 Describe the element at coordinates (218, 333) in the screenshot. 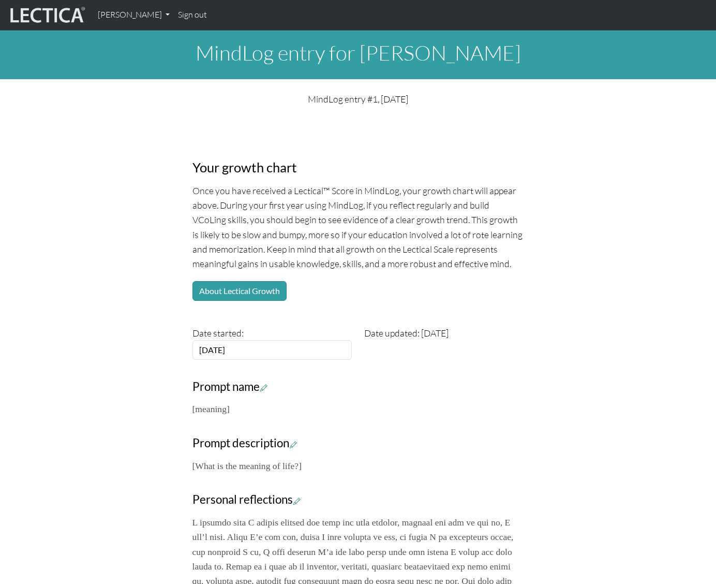

I see `label: Date started:` at that location.